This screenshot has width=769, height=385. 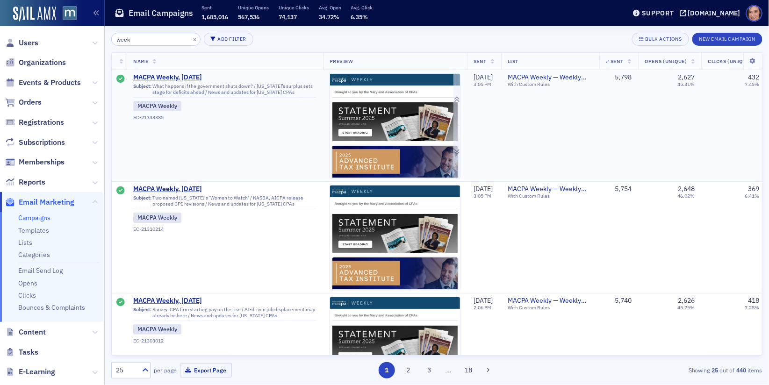 What do you see at coordinates (34, 230) in the screenshot?
I see `a: Templates` at bounding box center [34, 230].